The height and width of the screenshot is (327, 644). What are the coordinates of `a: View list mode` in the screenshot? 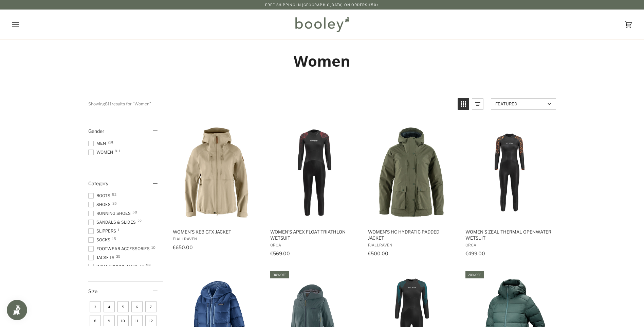 It's located at (478, 104).